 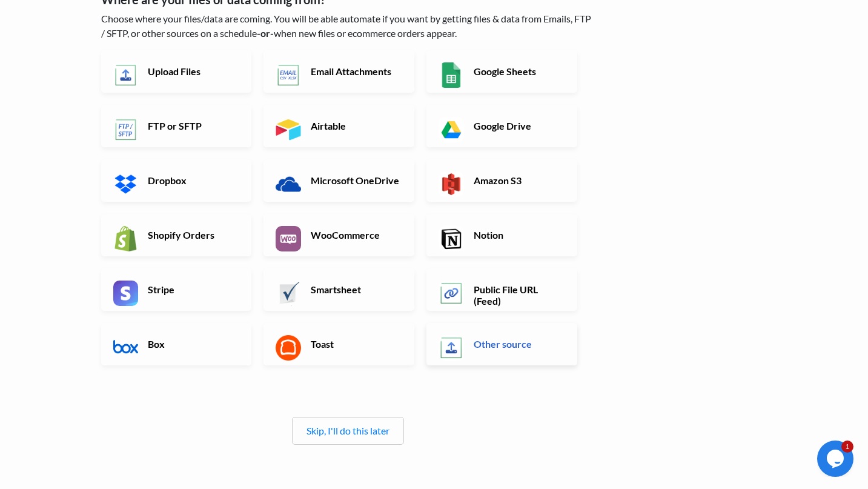 What do you see at coordinates (518, 295) in the screenshot?
I see `h6: Public File URL (Feed)` at bounding box center [518, 295].